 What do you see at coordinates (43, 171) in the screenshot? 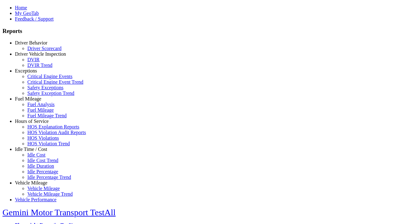
I see `a: Idle Percentage` at bounding box center [43, 171].